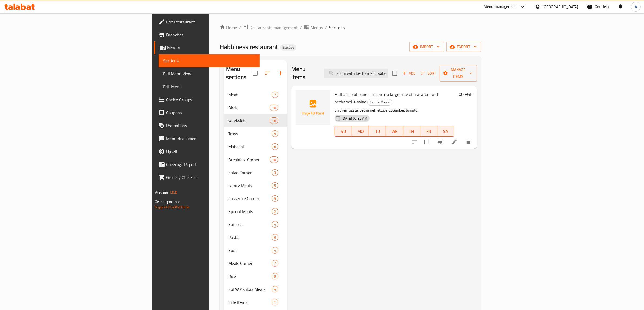 This screenshot has height=310, width=644. I want to click on span: A, so click(636, 7).